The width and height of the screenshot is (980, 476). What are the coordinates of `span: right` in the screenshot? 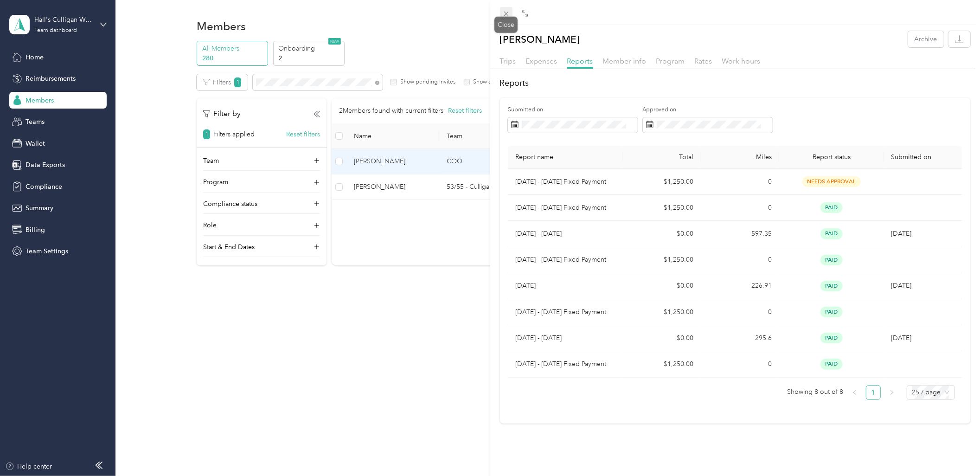 It's located at (892, 393).